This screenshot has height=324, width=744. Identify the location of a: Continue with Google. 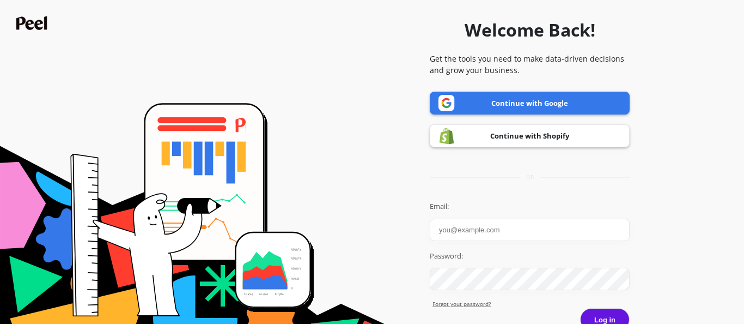
(530, 103).